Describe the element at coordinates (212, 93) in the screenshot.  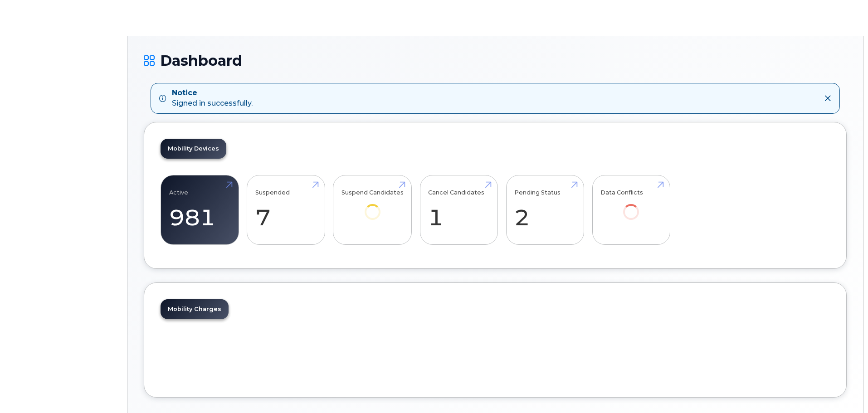
I see `strong: Notice` at that location.